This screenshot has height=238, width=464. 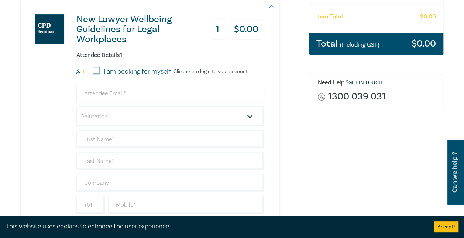 I want to click on input: Last Name*, so click(x=170, y=161).